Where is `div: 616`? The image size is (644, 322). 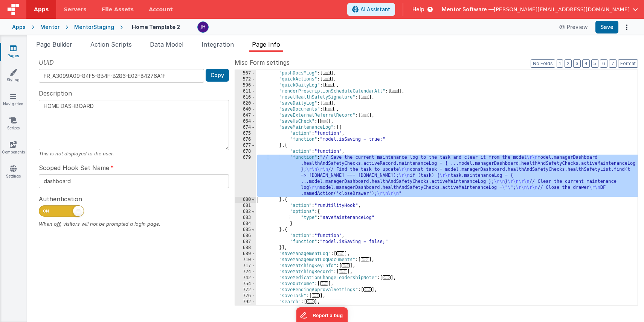
div: 616 is located at coordinates (245, 97).